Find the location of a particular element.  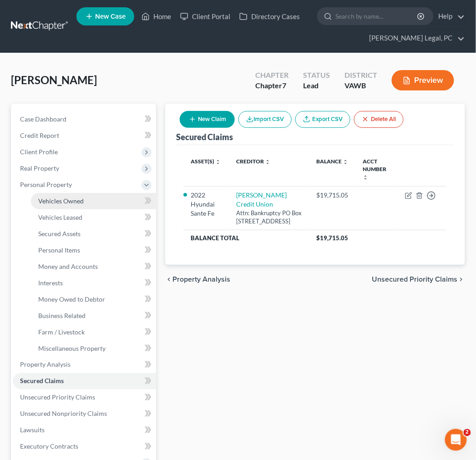

a: Secured Claims is located at coordinates (84, 381).